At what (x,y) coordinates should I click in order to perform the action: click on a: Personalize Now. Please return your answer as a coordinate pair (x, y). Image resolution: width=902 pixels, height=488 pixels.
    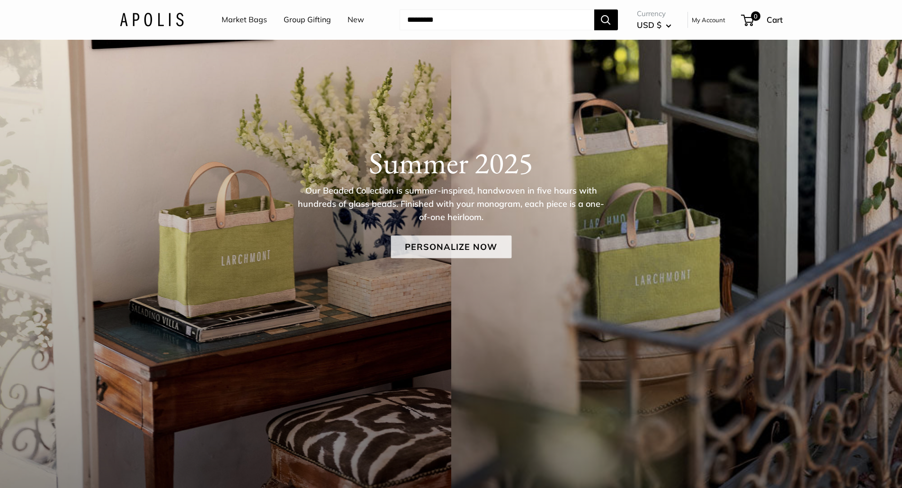
    Looking at the image, I should click on (451, 247).